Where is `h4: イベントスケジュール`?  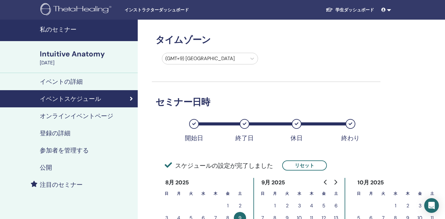 h4: イベントスケジュール is located at coordinates (70, 99).